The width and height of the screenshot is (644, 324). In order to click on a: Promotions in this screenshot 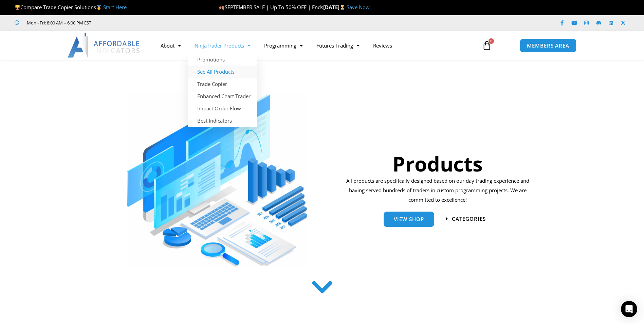, I will do `click(222, 59)`.